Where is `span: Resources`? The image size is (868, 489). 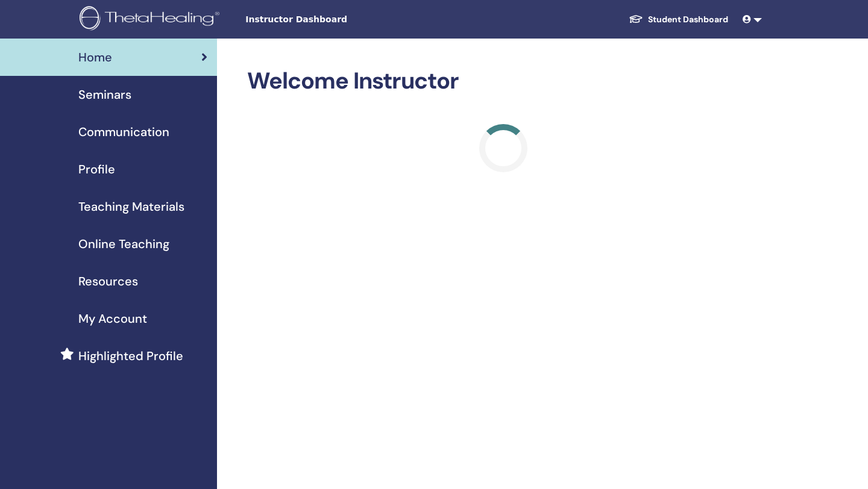 span: Resources is located at coordinates (108, 281).